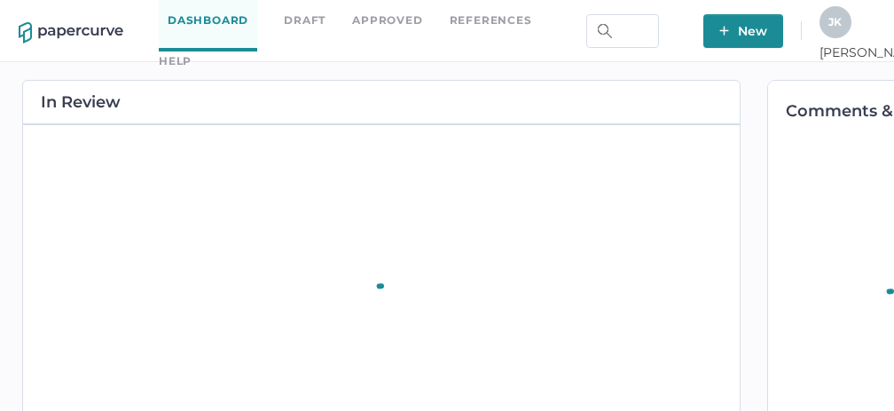 The height and width of the screenshot is (411, 894). What do you see at coordinates (622, 31) in the screenshot?
I see `input: Search Workspace` at bounding box center [622, 31].